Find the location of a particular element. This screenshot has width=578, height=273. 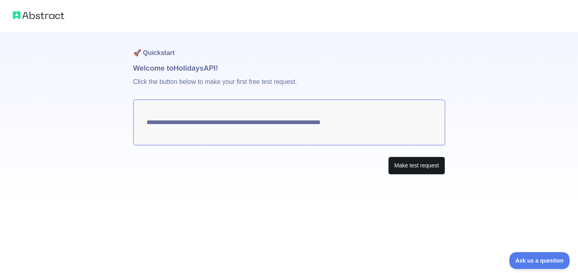

button: Make test request is located at coordinates (416, 165).